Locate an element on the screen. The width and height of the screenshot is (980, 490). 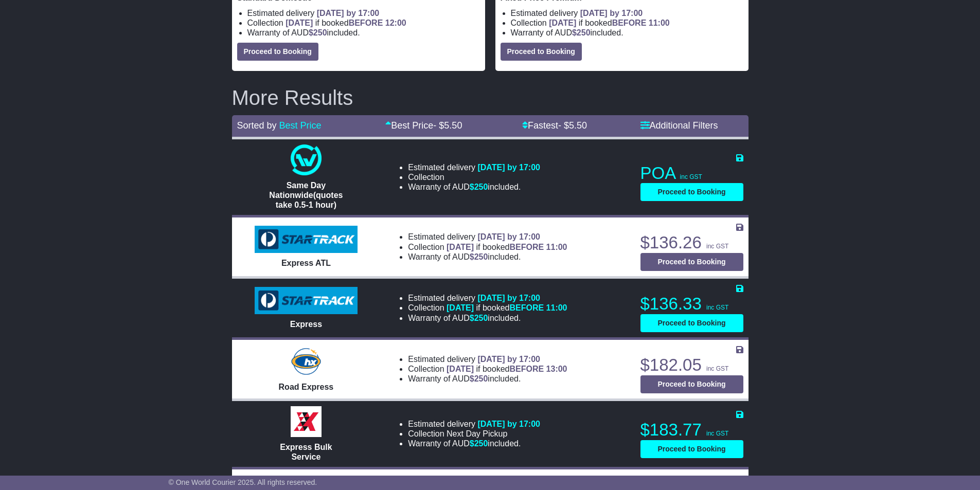
img: Border Express: Express Bulk Service is located at coordinates (306, 421).